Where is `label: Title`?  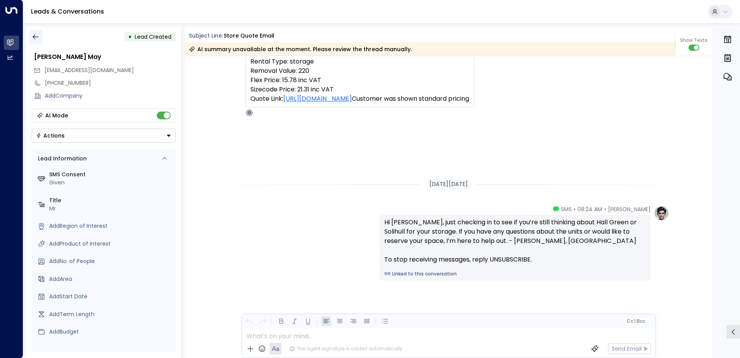
label: Title is located at coordinates (111, 200).